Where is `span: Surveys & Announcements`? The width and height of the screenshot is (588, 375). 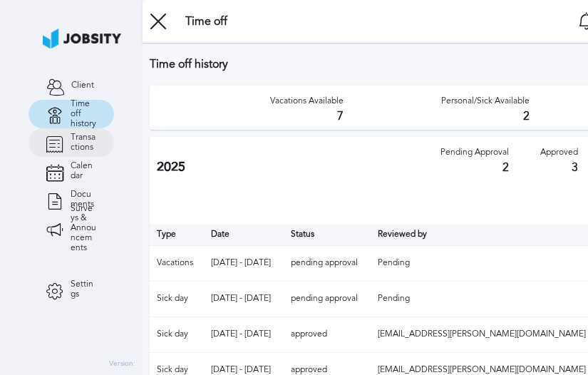
span: Surveys & Announcements is located at coordinates (83, 228).